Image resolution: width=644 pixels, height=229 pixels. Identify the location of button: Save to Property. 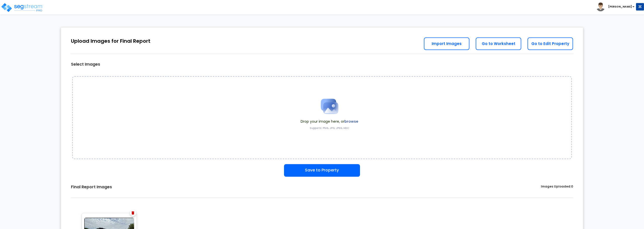
(322, 171).